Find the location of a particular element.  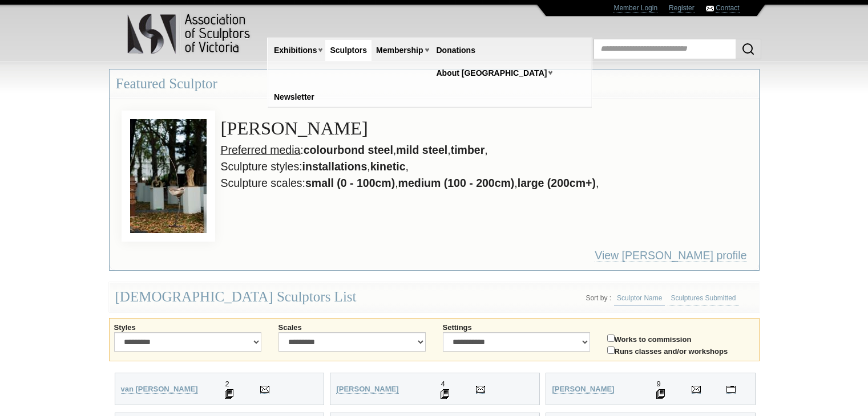

a: Newsletter is located at coordinates (294, 97).